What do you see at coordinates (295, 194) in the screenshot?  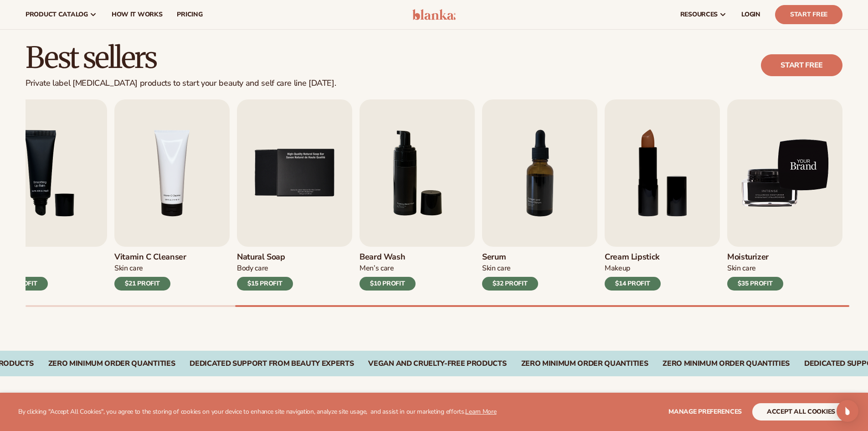 I see `a: 5 / 9` at bounding box center [295, 194].